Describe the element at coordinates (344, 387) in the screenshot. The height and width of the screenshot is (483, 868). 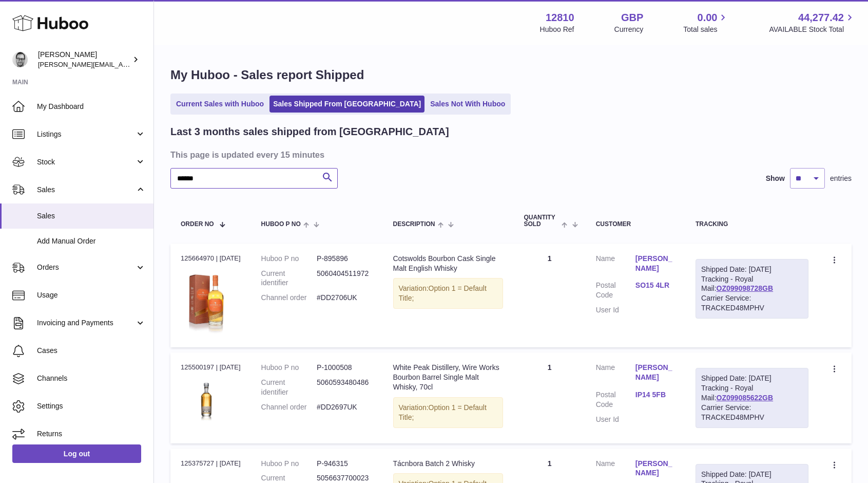
I see `dd: 5060593480486` at that location.